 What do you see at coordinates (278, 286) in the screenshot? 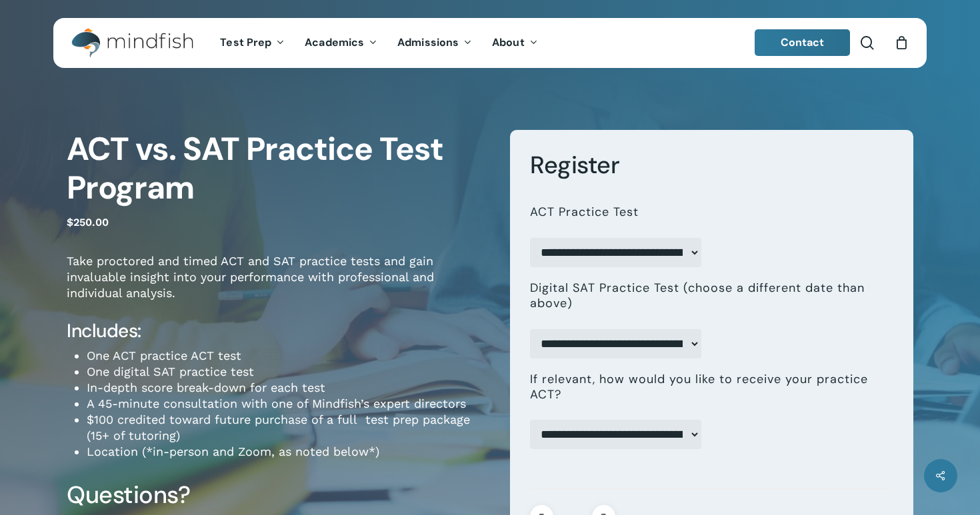
I see `p: Take proctored and timed ACT and SAT practice tests and gain invaluable insight into your perform...` at bounding box center [278, 286].